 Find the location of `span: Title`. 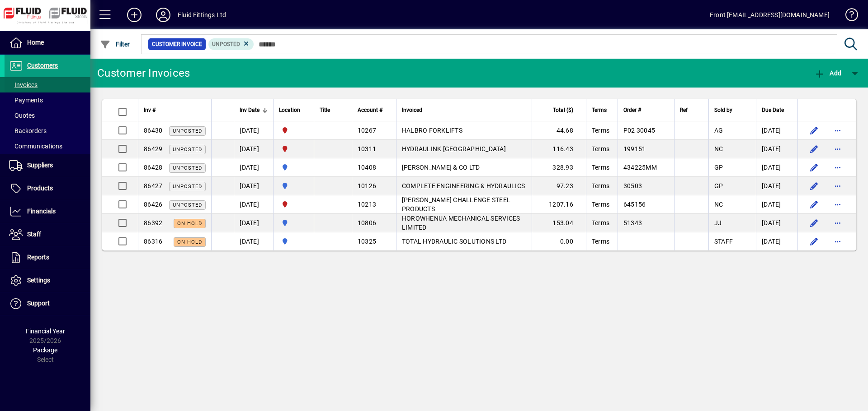

span: Title is located at coordinates (324, 110).